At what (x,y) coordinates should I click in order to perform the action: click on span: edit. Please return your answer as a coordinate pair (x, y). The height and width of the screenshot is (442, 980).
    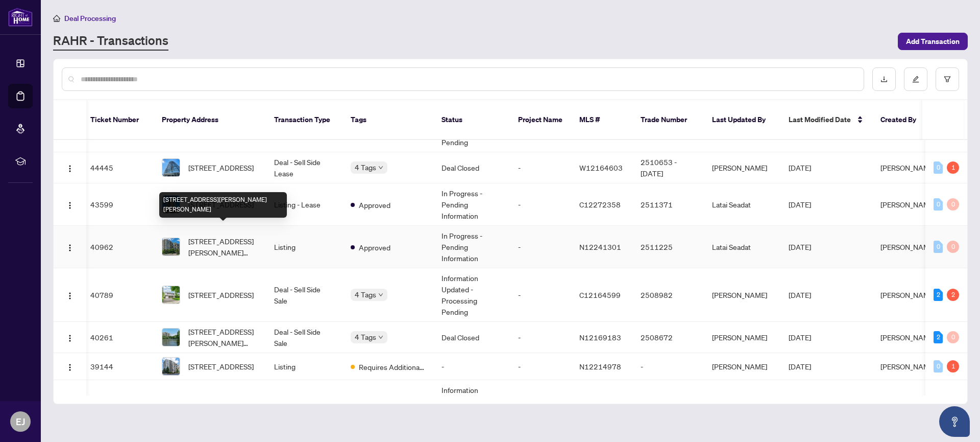
    Looking at the image, I should click on (916, 79).